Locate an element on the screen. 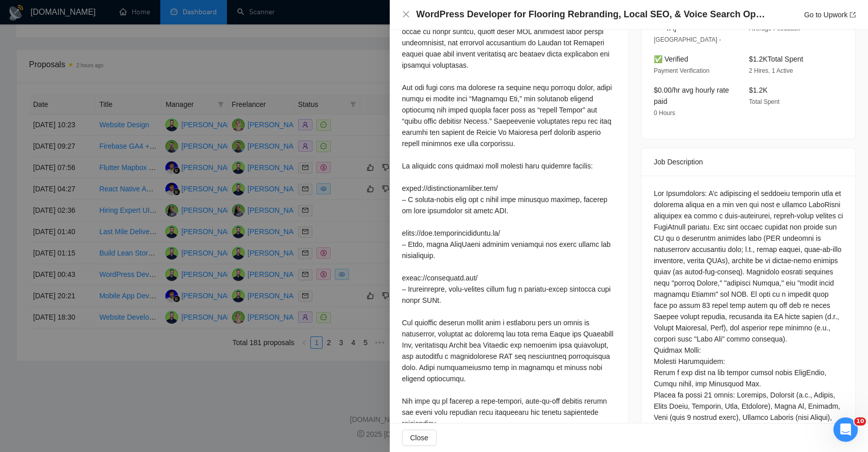  span: Close is located at coordinates (419, 438).